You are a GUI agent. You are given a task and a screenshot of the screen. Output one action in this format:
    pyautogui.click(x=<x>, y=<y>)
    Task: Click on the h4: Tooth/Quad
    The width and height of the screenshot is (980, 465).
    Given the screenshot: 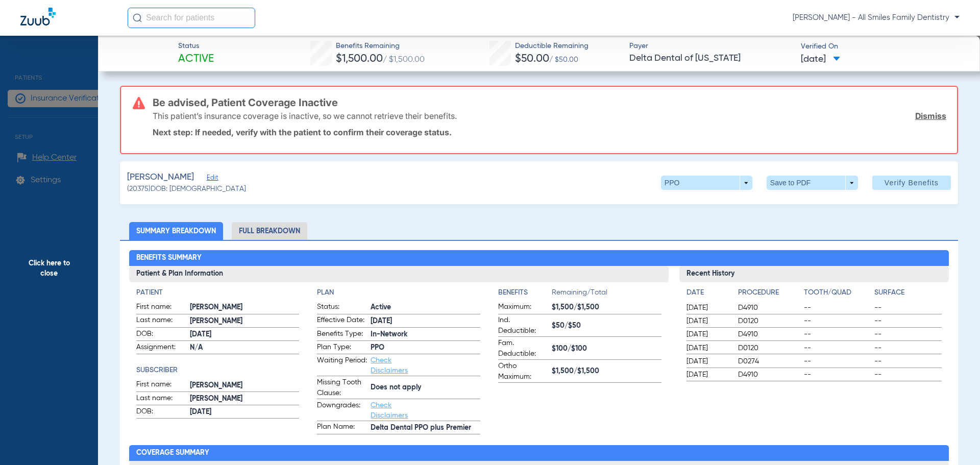 What is the action you would take?
    pyautogui.click(x=838, y=292)
    